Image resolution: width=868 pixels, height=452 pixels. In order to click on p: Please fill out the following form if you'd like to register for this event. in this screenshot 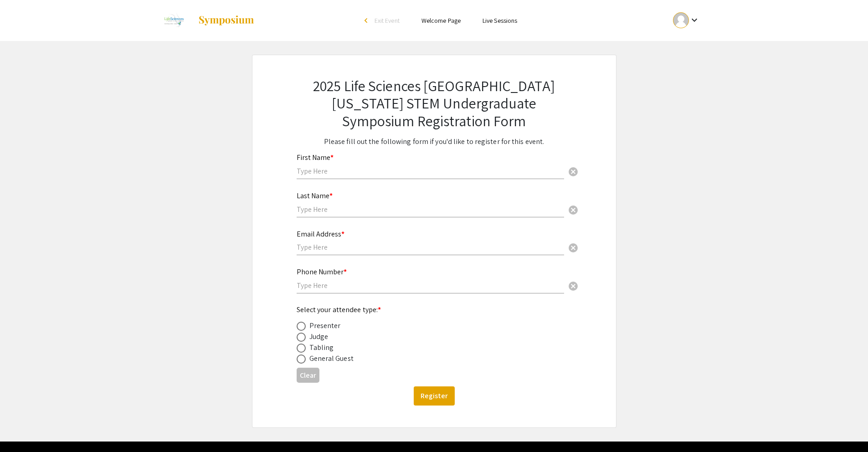, I will do `click(434, 142)`.